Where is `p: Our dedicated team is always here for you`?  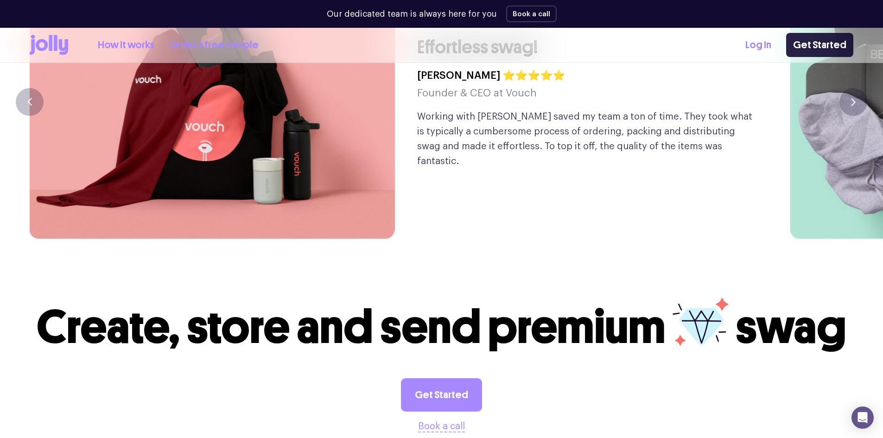 p: Our dedicated team is always here for you is located at coordinates (412, 14).